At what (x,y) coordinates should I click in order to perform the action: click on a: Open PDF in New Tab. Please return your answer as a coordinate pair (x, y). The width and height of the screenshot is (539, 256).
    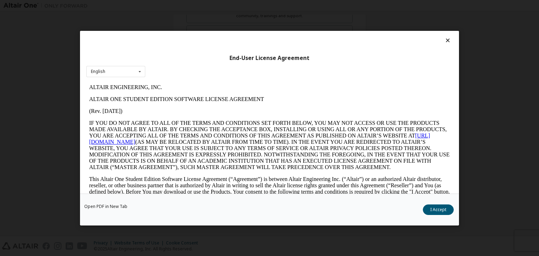
    Looking at the image, I should click on (106, 207).